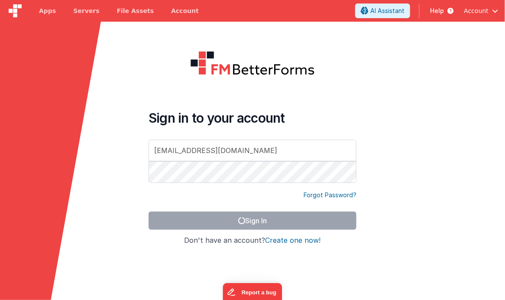  What do you see at coordinates (382, 11) in the screenshot?
I see `button: AI Assistant` at bounding box center [382, 11].